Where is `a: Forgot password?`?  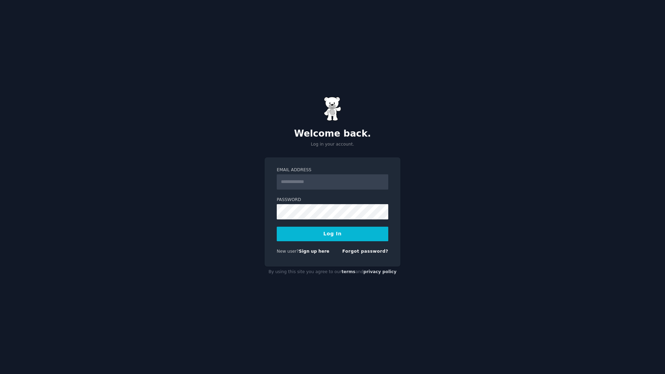
a: Forgot password? is located at coordinates (365, 251).